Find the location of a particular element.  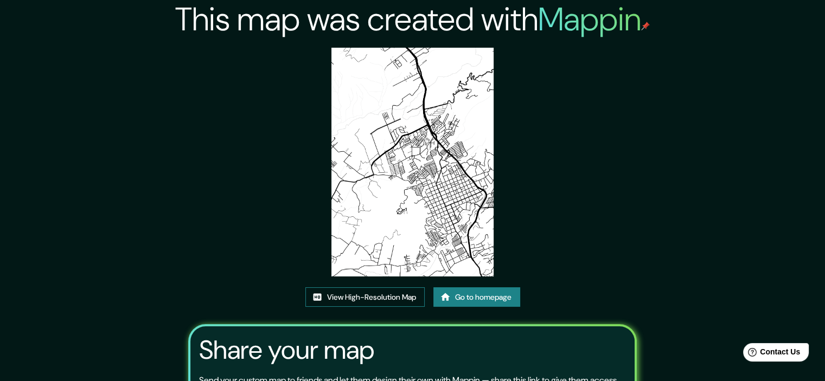

a: View High-Resolution Map is located at coordinates (365, 297).